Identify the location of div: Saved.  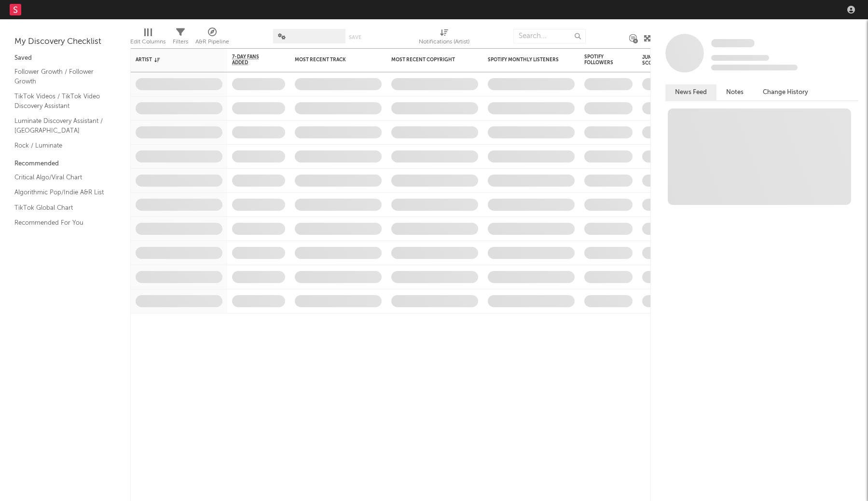
(65, 58).